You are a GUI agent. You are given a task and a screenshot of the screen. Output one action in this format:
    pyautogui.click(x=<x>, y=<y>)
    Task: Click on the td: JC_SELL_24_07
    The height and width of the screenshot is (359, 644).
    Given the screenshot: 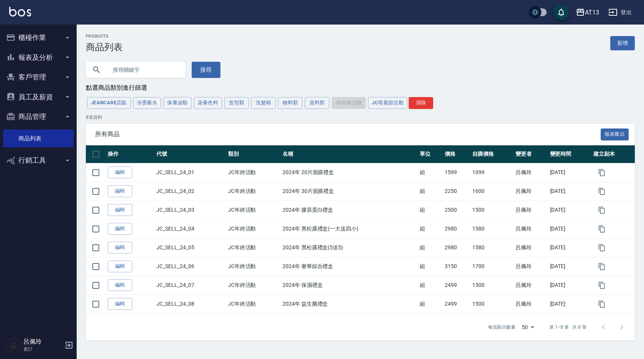 What is the action you would take?
    pyautogui.click(x=190, y=285)
    